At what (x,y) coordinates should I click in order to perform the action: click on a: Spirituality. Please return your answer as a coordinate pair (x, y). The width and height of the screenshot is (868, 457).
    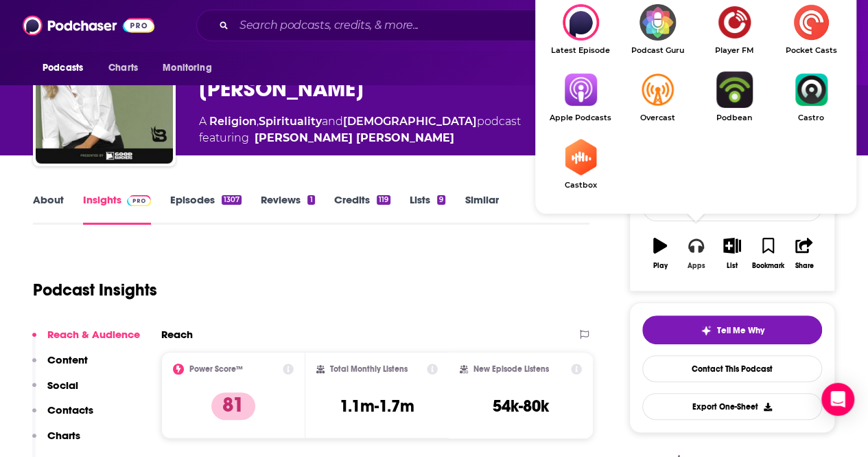
    Looking at the image, I should click on (290, 121).